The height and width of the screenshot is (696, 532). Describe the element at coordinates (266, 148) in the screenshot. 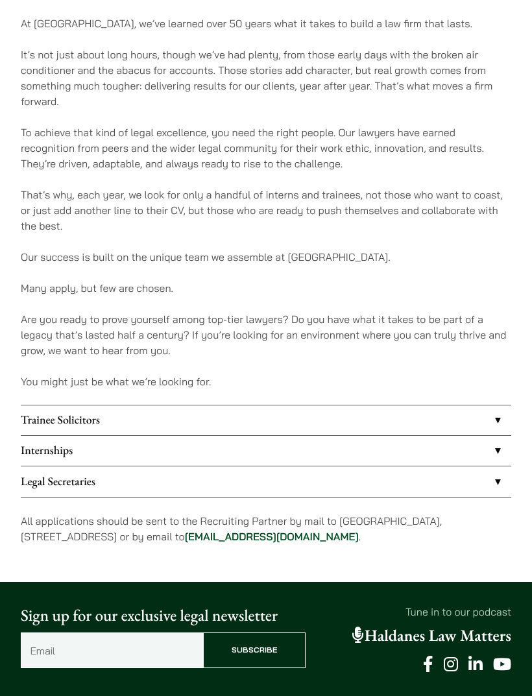

I see `p: To achieve that kind of legal excellence, you need the right people. Our lawyers have earned reco...` at that location.